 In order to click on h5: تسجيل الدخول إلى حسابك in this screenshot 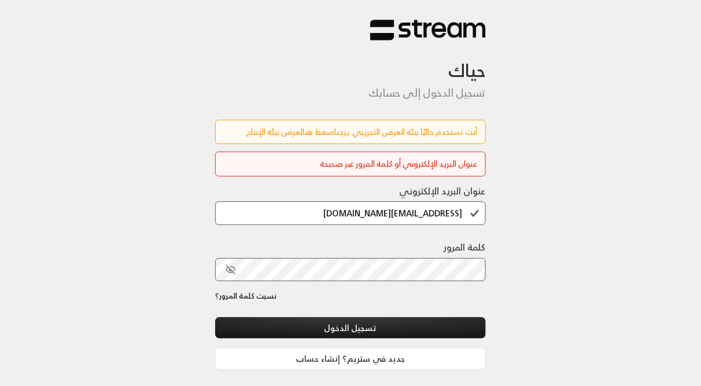, I will do `click(350, 93)`.